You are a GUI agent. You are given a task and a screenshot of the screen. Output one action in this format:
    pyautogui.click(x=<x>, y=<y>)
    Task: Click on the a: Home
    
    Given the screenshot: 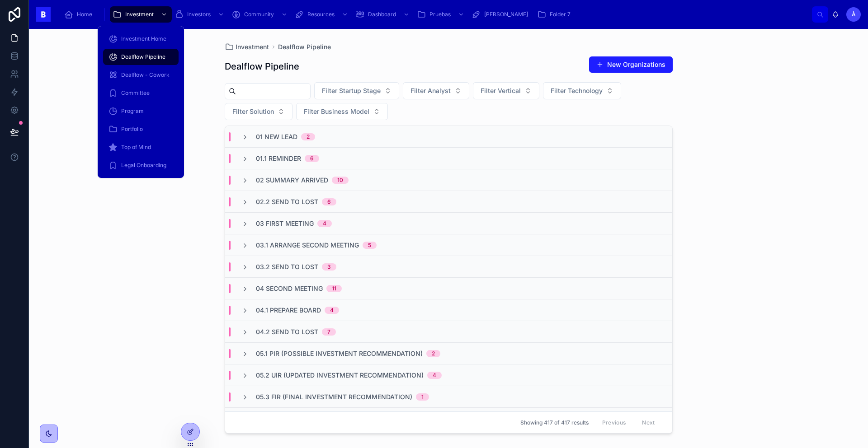 What is the action you would take?
    pyautogui.click(x=80, y=15)
    